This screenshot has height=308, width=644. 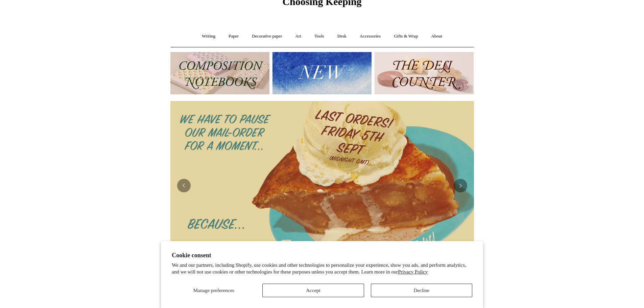 I want to click on a: Accessories, so click(x=370, y=36).